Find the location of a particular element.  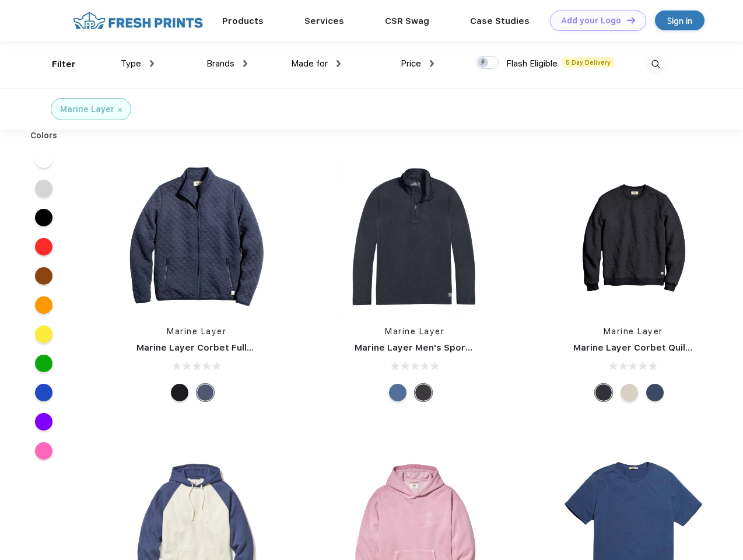

span: 5 Day Delivery is located at coordinates (588, 62).